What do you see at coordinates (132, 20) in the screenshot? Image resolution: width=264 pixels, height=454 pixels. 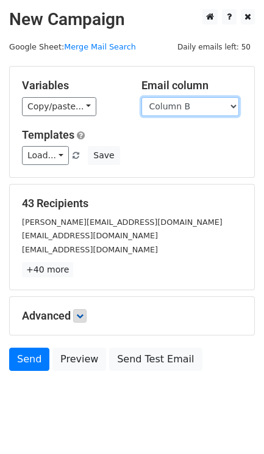 I see `h2: New Campaign` at bounding box center [132, 20].